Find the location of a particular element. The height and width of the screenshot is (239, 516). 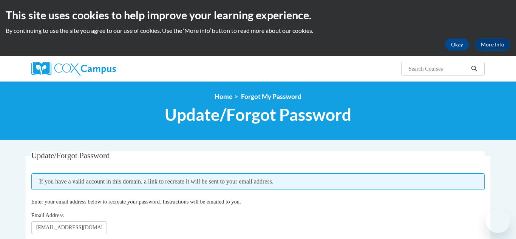

input: Search Courses is located at coordinates (438, 69).